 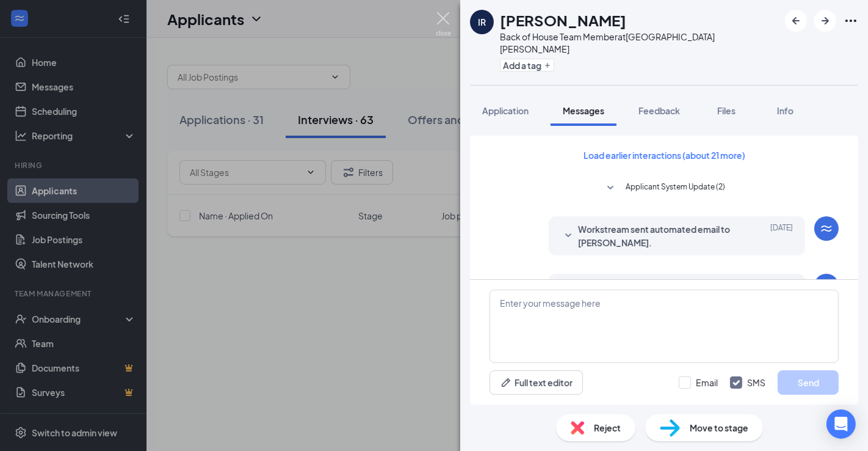 I want to click on button: SmallChevronDownApplicant System Update (2), so click(x=664, y=188).